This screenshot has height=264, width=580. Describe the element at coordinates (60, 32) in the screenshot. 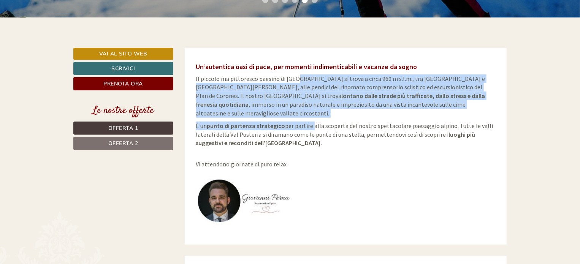

I see `div: Buon giorno, come possiamo aiutarla?` at that location.